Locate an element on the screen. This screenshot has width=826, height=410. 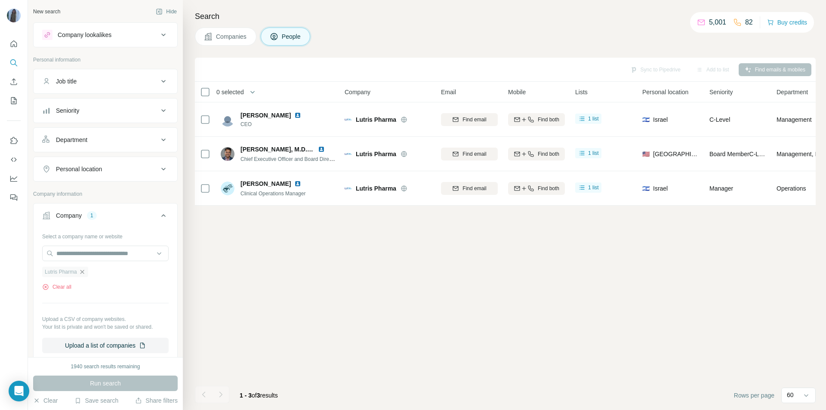
span: Lists is located at coordinates (581, 92).